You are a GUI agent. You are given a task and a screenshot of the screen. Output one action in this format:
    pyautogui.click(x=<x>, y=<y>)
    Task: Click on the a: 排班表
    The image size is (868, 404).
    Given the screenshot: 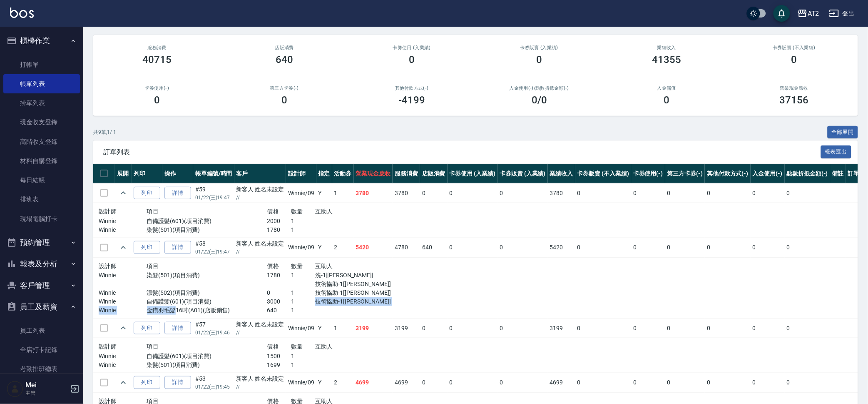 What is the action you would take?
    pyautogui.click(x=42, y=199)
    